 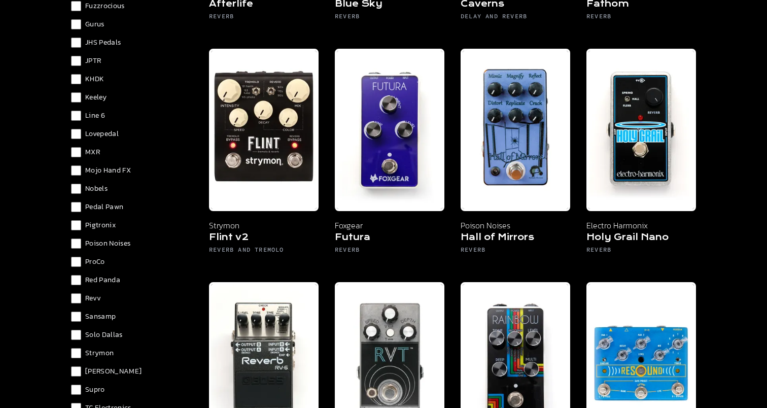 What do you see at coordinates (96, 97) in the screenshot?
I see `span: Keeley` at bounding box center [96, 97].